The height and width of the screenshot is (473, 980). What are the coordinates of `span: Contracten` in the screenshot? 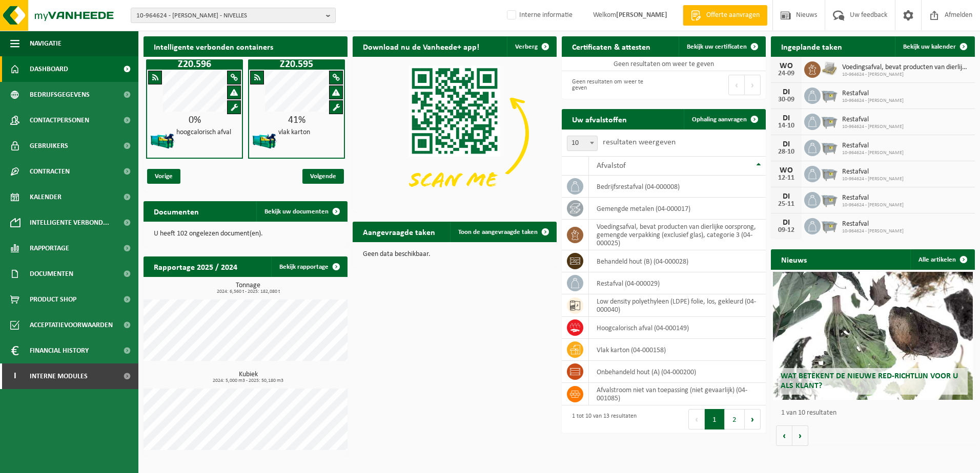 It's located at (50, 171).